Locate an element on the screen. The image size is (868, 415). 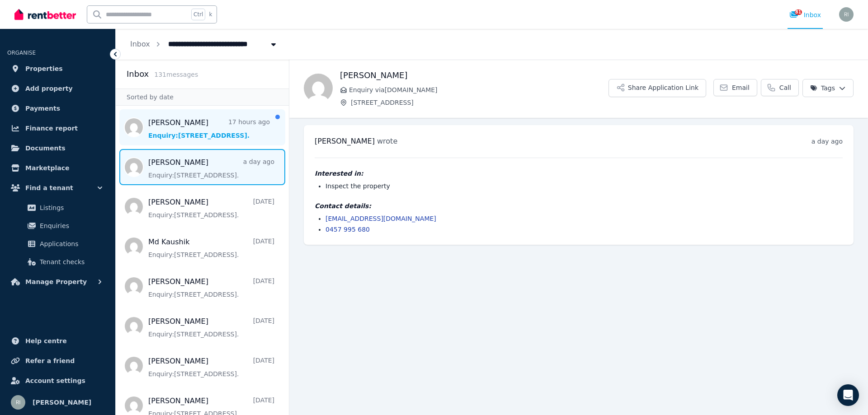
span: Account settings is located at coordinates (55, 381).